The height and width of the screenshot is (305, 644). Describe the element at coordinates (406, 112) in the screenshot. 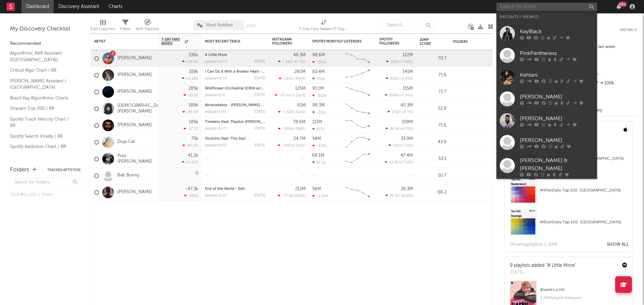

I see `span: -18.7 %` at that location.